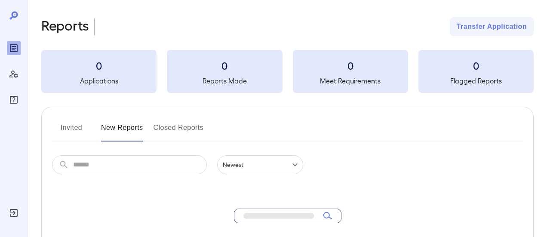 The width and height of the screenshot is (544, 237). I want to click on h5: Flagged Reports, so click(476, 81).